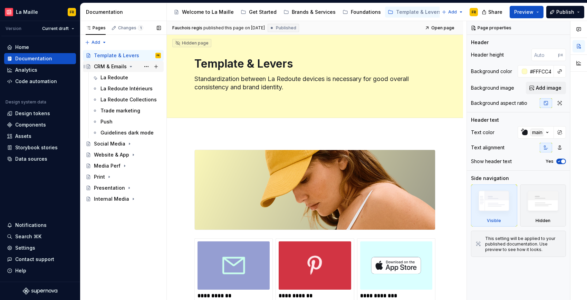  I want to click on div: Website & App, so click(112, 155).